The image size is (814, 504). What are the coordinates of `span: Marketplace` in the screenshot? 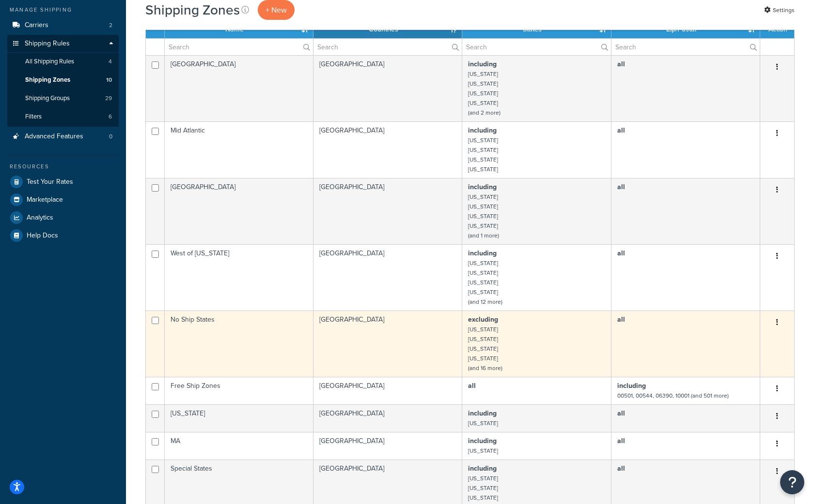 It's located at (44, 200).